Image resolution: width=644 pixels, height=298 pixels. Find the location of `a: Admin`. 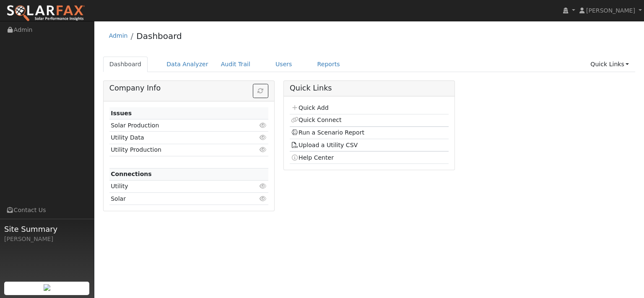

a: Admin is located at coordinates (118, 36).